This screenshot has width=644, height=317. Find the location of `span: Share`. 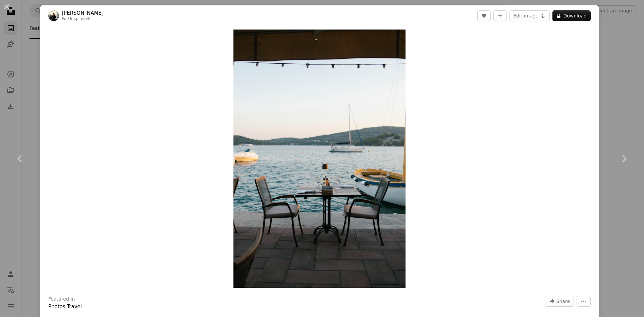

span: Share is located at coordinates (563, 301).